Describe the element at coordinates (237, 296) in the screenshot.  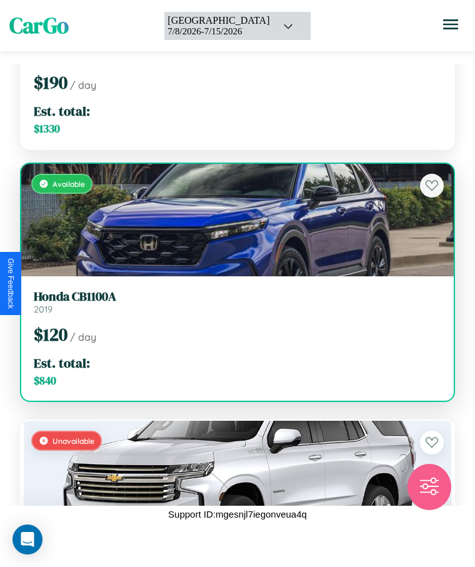
I see `h3: Honda CB1100A` at that location.